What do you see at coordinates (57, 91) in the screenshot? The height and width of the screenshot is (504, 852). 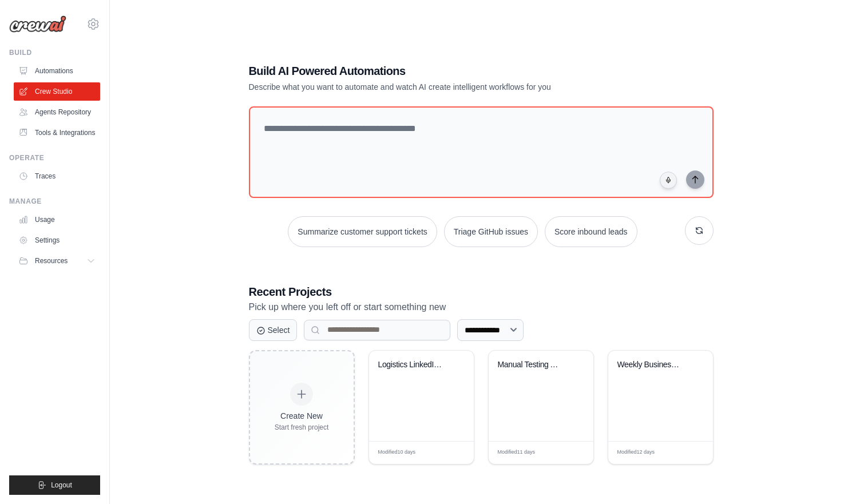 I see `a: Crew Studio` at bounding box center [57, 91].